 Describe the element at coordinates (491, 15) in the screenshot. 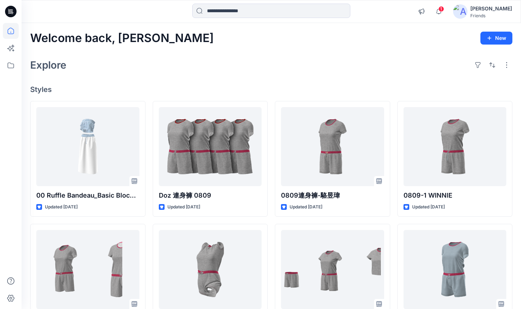

I see `div: Friends` at that location.